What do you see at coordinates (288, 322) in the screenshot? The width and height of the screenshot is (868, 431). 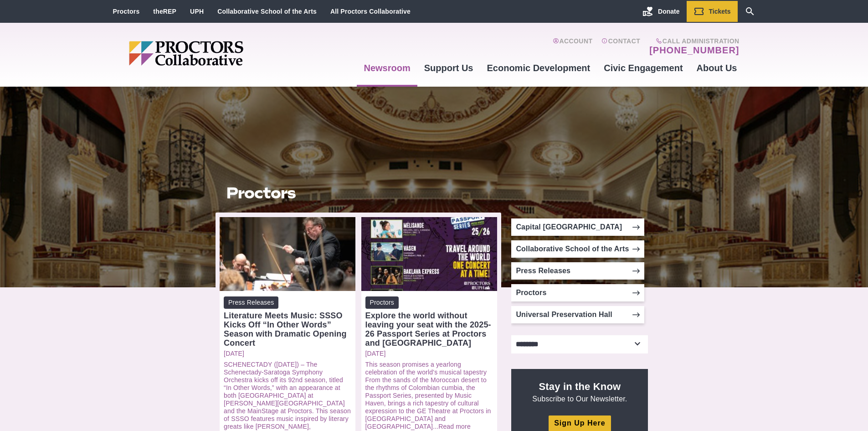 I see `a: Press Releases Literature Meets Music: SSSO Kicks Off “In Other Words” Season with Dramatic Openi...` at bounding box center [288, 322].